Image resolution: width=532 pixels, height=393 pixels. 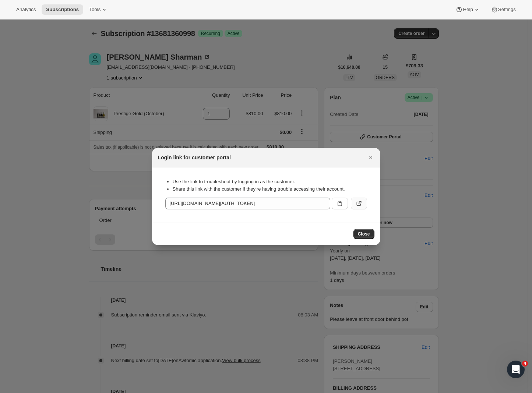 What do you see at coordinates (468, 9) in the screenshot?
I see `span: Help` at bounding box center [468, 9].